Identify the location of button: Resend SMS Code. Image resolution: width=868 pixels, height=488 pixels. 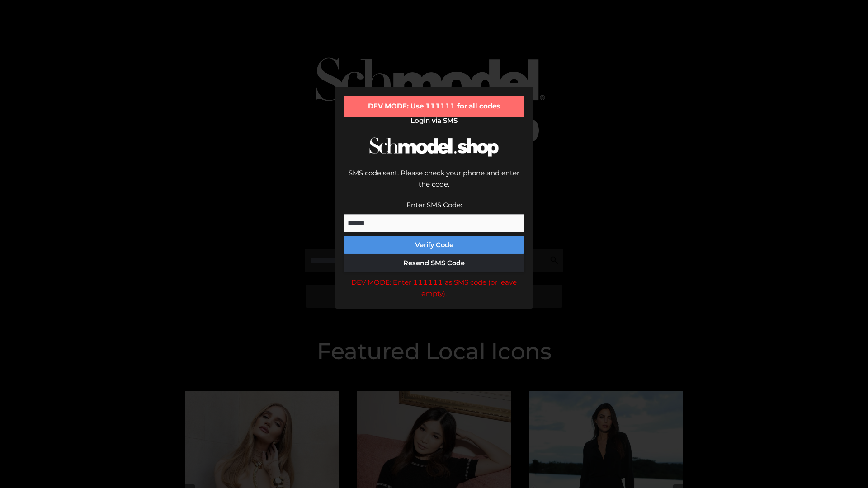
(434, 263).